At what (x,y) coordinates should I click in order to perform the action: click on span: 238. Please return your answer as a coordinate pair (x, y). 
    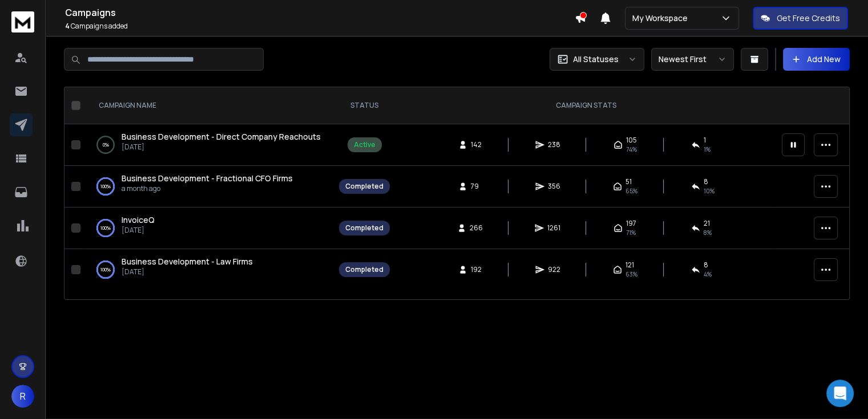
    Looking at the image, I should click on (554, 145).